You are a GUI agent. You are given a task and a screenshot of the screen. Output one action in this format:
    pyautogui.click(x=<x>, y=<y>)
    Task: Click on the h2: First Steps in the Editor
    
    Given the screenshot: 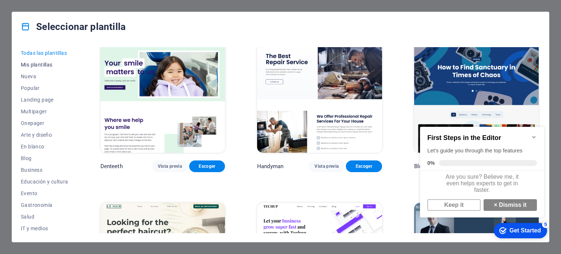 What is the action you would take?
    pyautogui.click(x=65, y=21)
    